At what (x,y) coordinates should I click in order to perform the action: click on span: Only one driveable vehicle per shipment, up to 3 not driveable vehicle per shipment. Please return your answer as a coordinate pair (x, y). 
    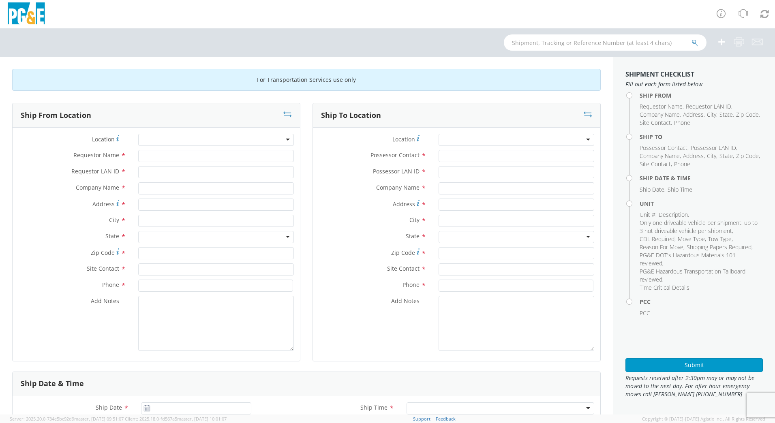
    Looking at the image, I should click on (698, 227).